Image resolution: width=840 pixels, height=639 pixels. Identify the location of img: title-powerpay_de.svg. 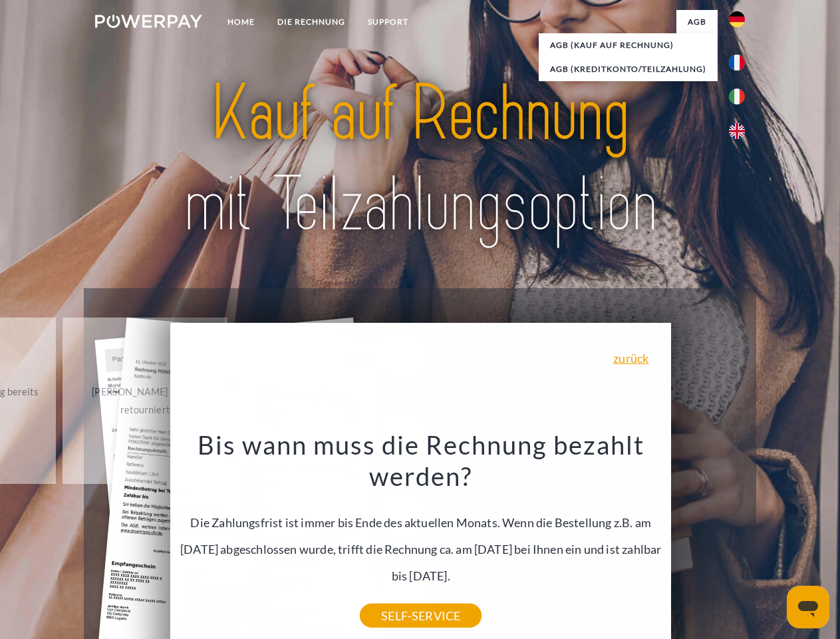
(419, 159).